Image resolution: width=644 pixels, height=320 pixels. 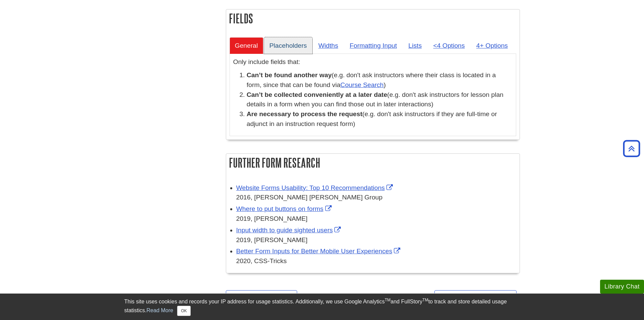 I want to click on a: Back to Top, so click(x=632, y=148).